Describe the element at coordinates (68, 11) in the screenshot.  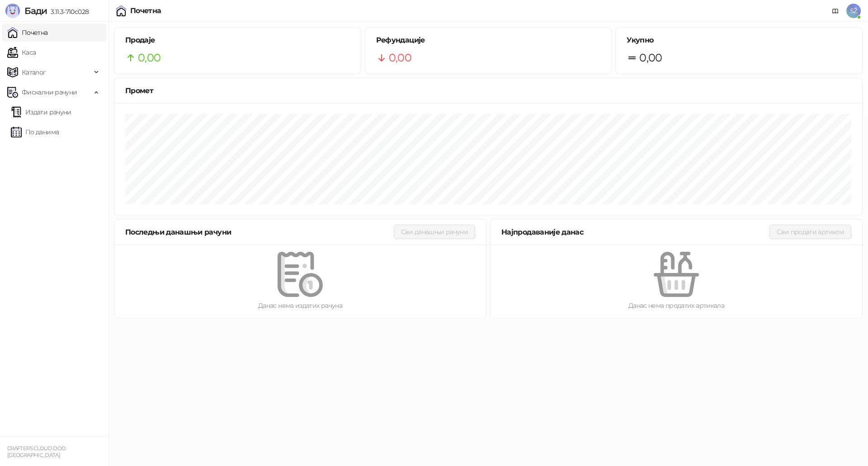
I see `span: 3.11.3-710c028` at that location.